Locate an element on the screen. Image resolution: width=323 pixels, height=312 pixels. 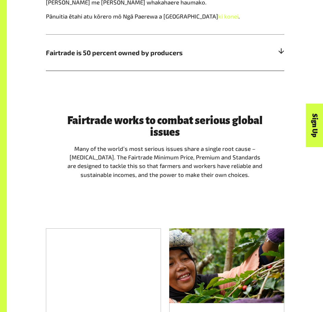
span: ki konei is located at coordinates (228, 16).